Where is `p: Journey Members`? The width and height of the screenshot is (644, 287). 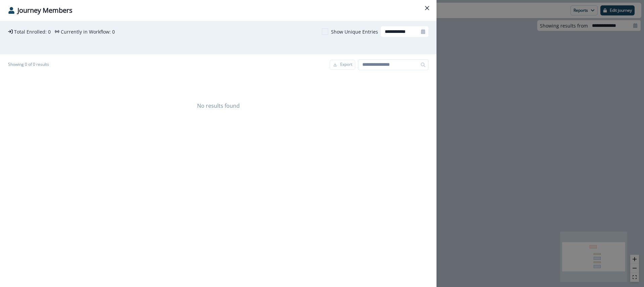 p: Journey Members is located at coordinates (45, 10).